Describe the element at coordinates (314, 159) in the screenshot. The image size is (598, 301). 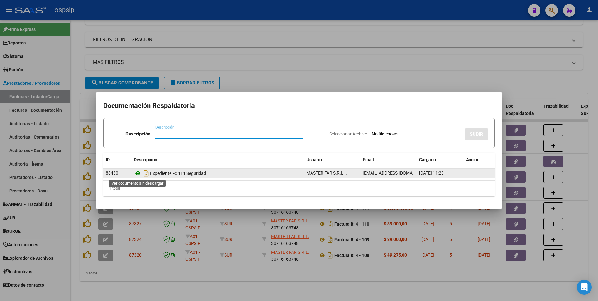
I see `span: Usuario` at that location.